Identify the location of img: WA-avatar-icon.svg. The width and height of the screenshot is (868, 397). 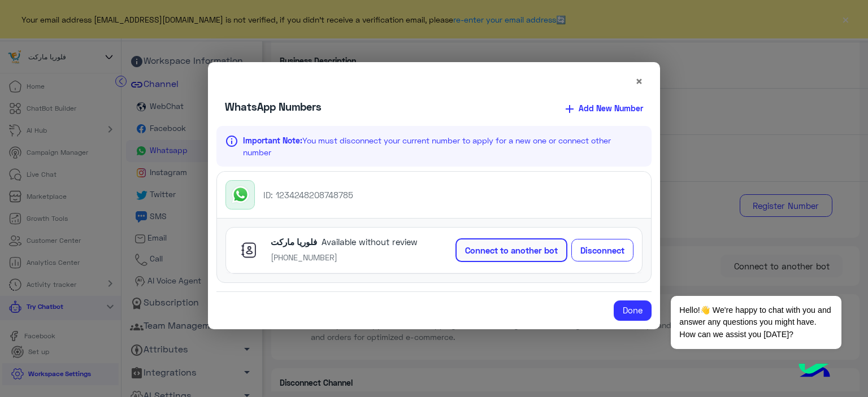
(249, 250).